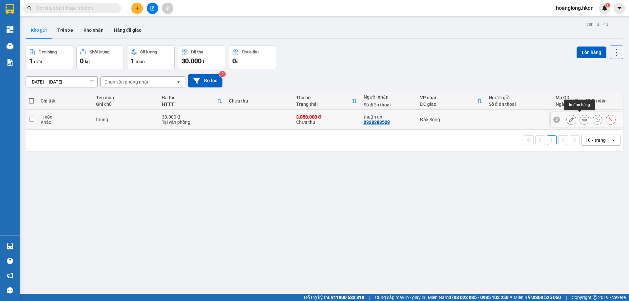 Image resolution: width=629 pixels, height=301 pixels. I want to click on span: file-add, so click(152, 8).